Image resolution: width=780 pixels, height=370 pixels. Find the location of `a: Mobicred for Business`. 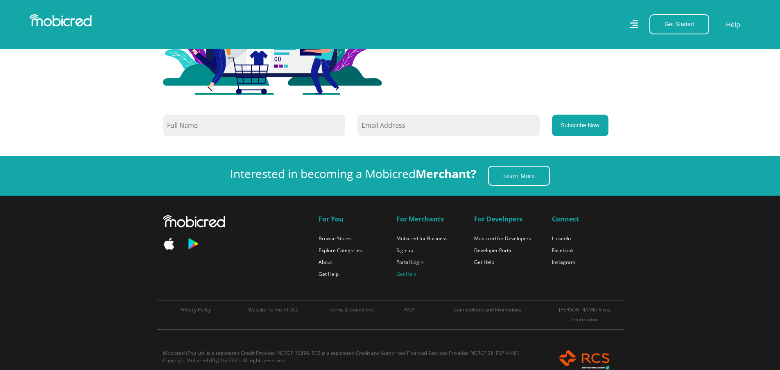

a: Mobicred for Business is located at coordinates (422, 238).